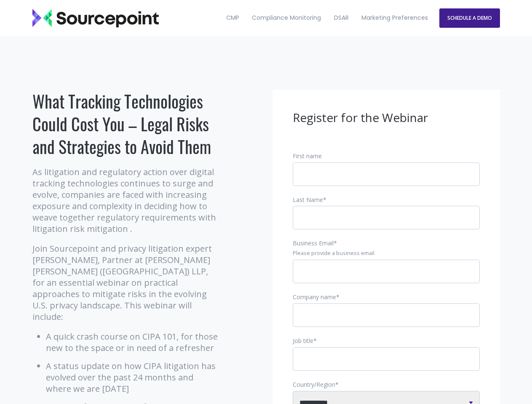 The height and width of the screenshot is (404, 532). What do you see at coordinates (133, 342) in the screenshot?
I see `li: A quick crash course on CIPA 101, for those new to the space or in need of a refresher` at bounding box center [133, 342].